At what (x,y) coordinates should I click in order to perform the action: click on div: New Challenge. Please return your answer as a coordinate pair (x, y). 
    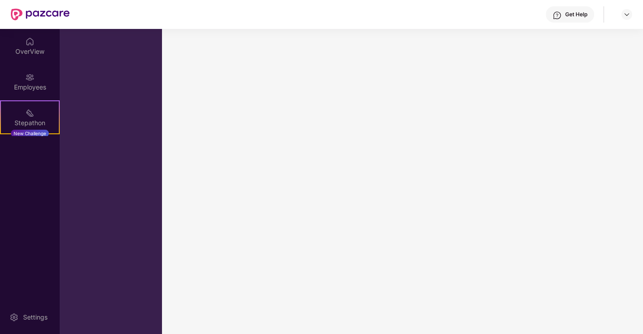
    Looking at the image, I should click on (30, 133).